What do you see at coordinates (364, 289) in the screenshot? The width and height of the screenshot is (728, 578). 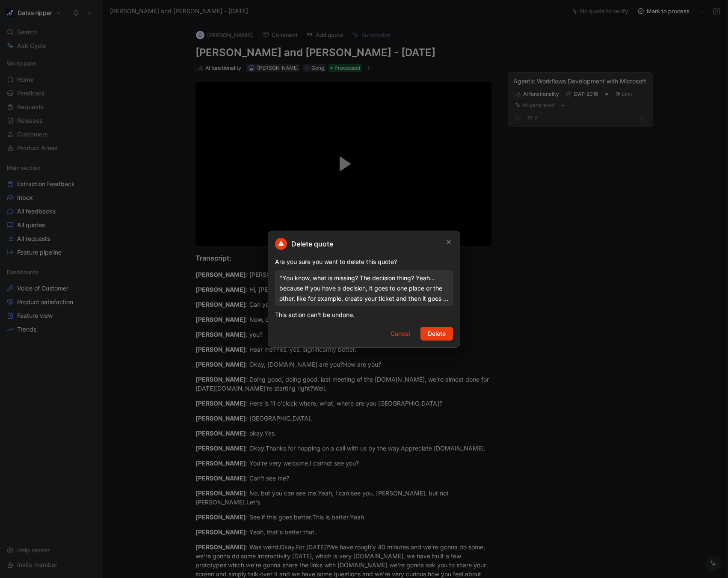 I see `div: Are you sure you want to delete this quote? This action can't be undone.` at bounding box center [364, 289].